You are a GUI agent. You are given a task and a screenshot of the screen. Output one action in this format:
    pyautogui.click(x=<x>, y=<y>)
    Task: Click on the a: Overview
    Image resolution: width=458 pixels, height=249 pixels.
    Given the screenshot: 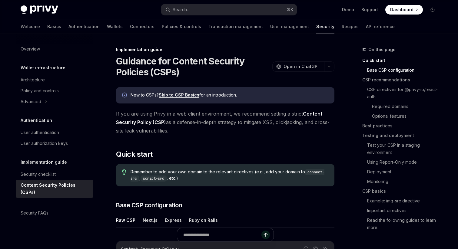 What is the action you would take?
    pyautogui.click(x=54, y=49)
    